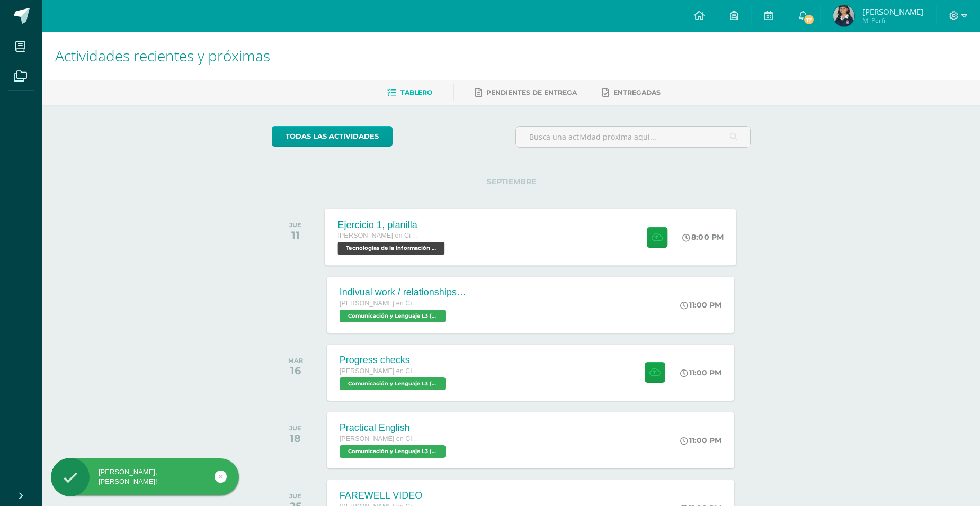  What do you see at coordinates (631, 93) in the screenshot?
I see `a: Entregadas` at bounding box center [631, 93].